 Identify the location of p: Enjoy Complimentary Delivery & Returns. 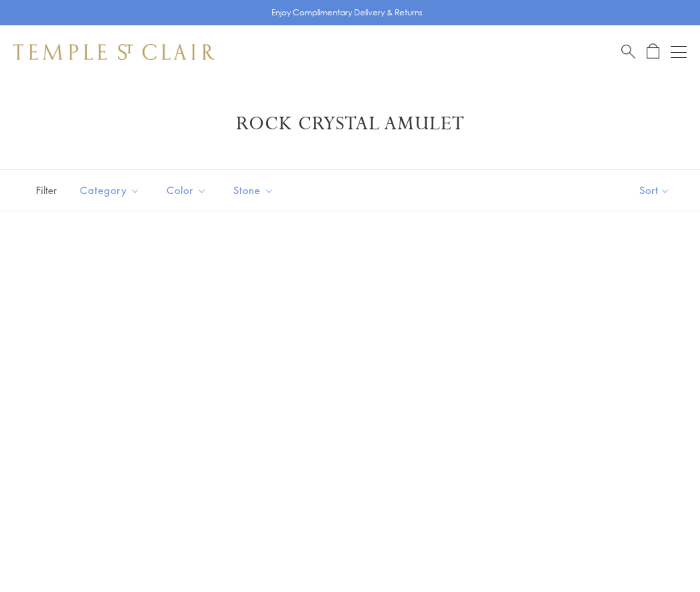
(347, 13).